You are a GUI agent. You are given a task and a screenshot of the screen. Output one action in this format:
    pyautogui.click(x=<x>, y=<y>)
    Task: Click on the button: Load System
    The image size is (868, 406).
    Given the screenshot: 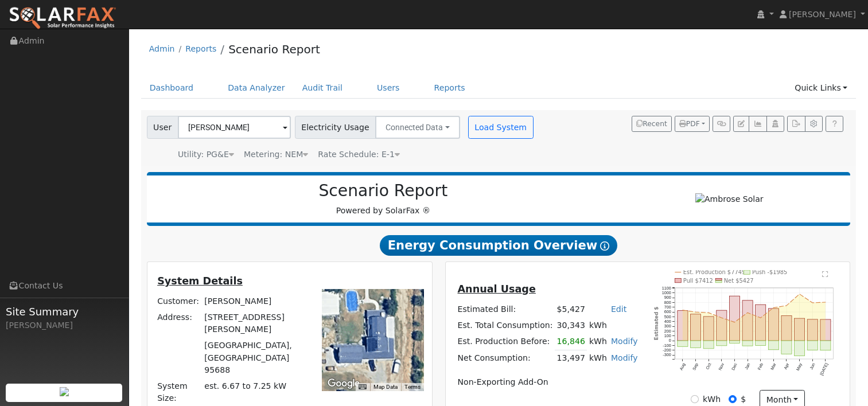 What is the action you would take?
    pyautogui.click(x=501, y=127)
    